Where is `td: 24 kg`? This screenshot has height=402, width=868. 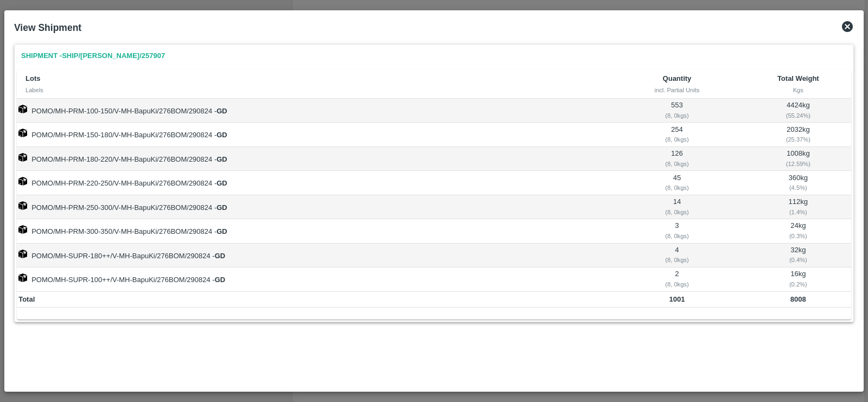
td: 24 kg is located at coordinates (798, 231).